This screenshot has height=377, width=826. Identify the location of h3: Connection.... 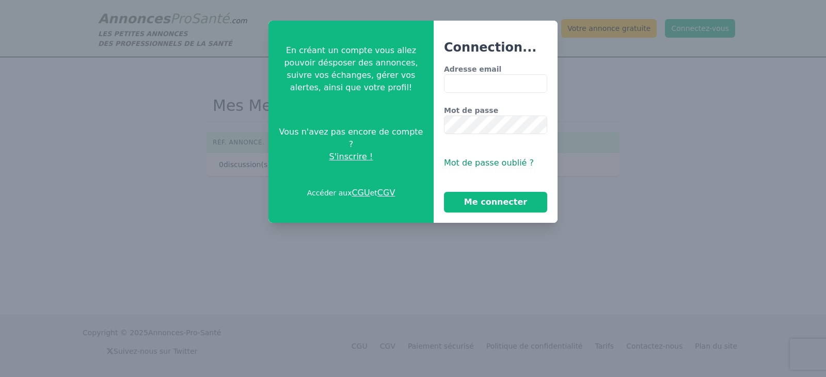
(496, 47).